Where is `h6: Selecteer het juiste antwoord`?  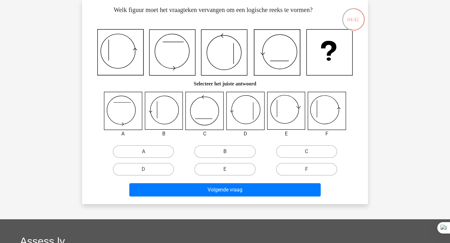
h6: Selecteer het juiste antwoord is located at coordinates (225, 81).